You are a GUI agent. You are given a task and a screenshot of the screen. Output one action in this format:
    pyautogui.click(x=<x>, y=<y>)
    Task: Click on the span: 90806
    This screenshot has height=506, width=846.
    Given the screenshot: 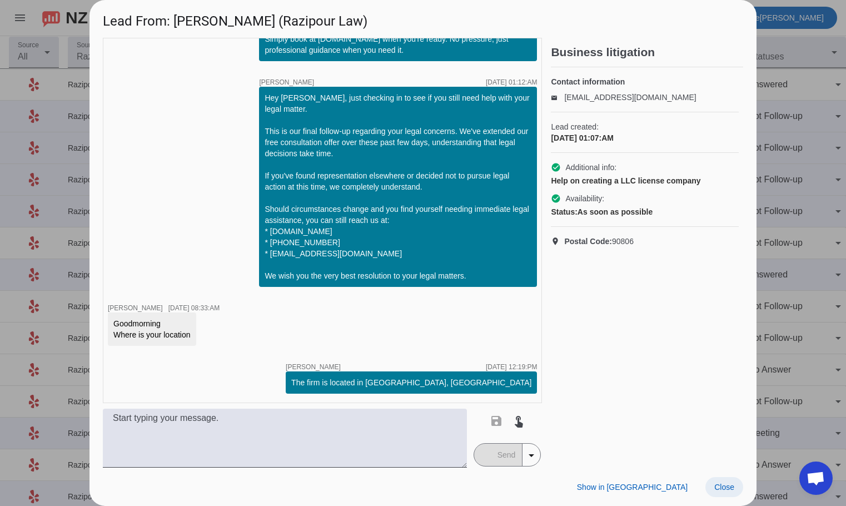 What is the action you would take?
    pyautogui.click(x=598, y=241)
    